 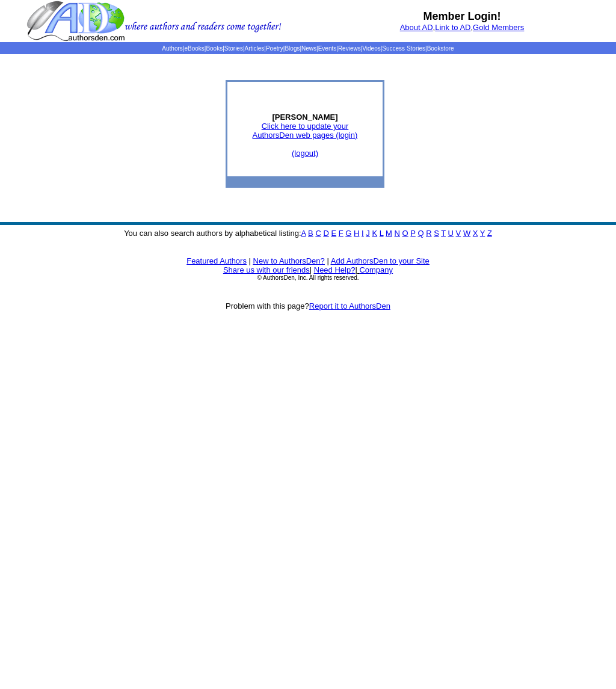 What do you see at coordinates (309, 48) in the screenshot?
I see `a: News` at bounding box center [309, 48].